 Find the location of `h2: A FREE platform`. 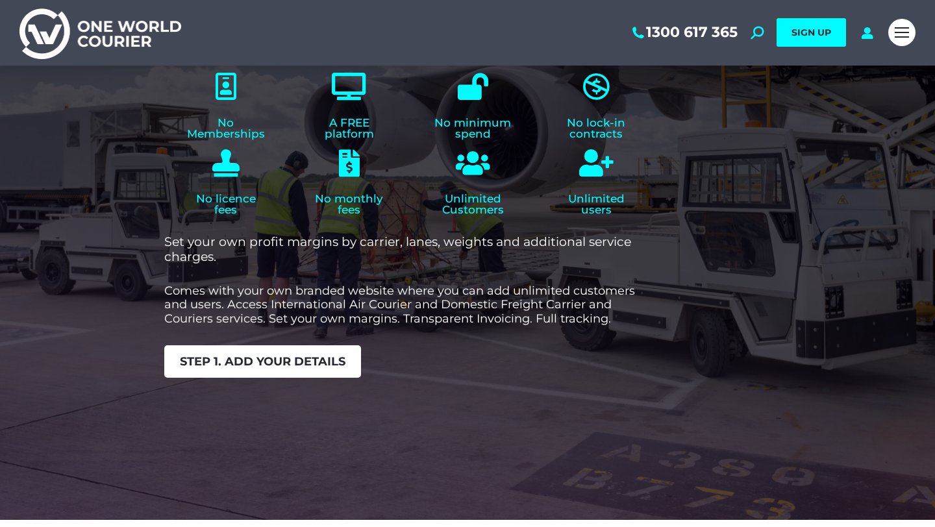

h2: A FREE platform is located at coordinates (349, 129).